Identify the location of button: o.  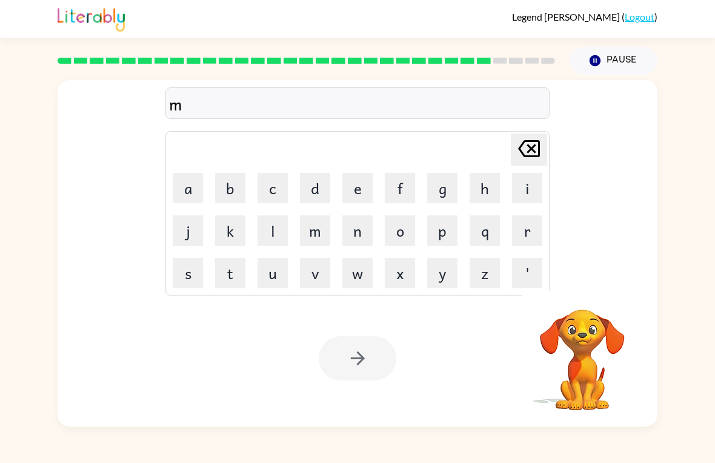
(400, 230).